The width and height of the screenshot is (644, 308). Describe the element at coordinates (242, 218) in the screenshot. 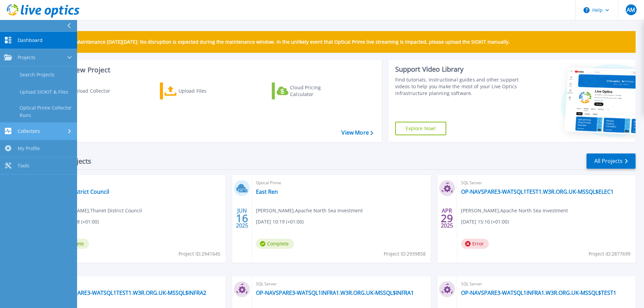

I see `div: JUN 2025` at that location.